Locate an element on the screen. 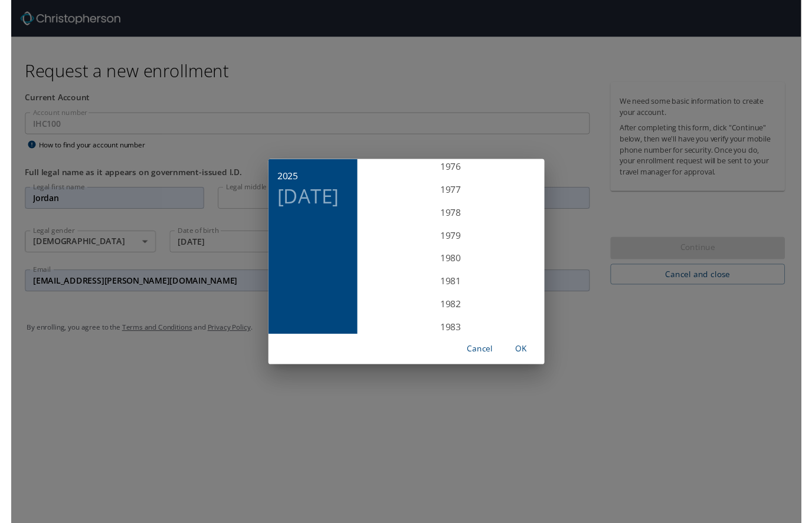 The height and width of the screenshot is (523, 812). div: 1981 is located at coordinates (452, 289).